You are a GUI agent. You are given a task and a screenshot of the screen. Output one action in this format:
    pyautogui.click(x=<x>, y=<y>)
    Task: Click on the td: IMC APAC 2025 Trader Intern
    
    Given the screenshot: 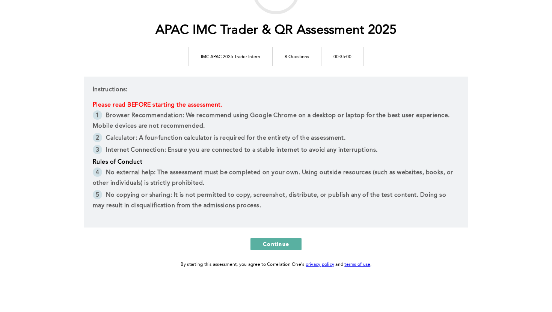 What is the action you would take?
    pyautogui.click(x=230, y=56)
    